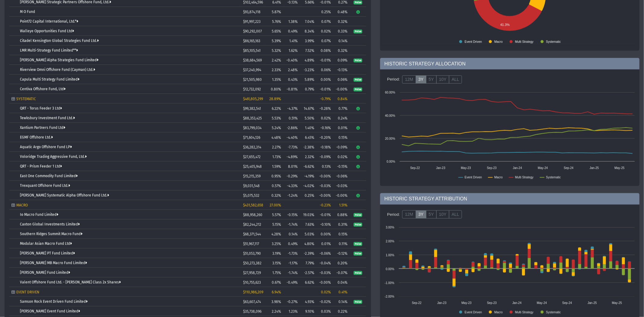  What do you see at coordinates (253, 205) in the screenshot?
I see `span: $431,582,658` at bounding box center [253, 205].